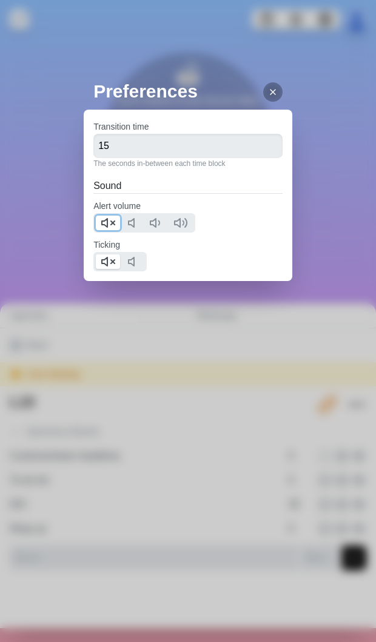  What do you see at coordinates (117, 206) in the screenshot?
I see `label: Alert volume` at bounding box center [117, 206].